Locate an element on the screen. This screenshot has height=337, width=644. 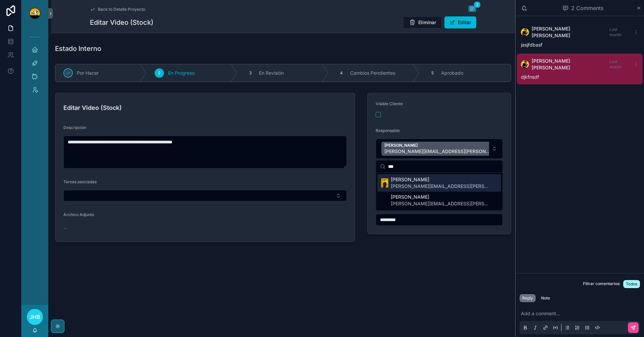
button: Editar is located at coordinates (460, 22).